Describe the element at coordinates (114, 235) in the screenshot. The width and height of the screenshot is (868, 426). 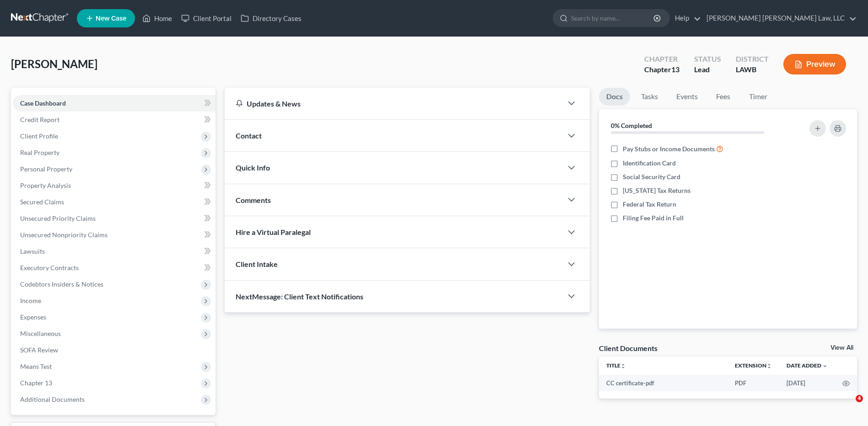
I see `a: Unsecured Nonpriority Claims` at that location.